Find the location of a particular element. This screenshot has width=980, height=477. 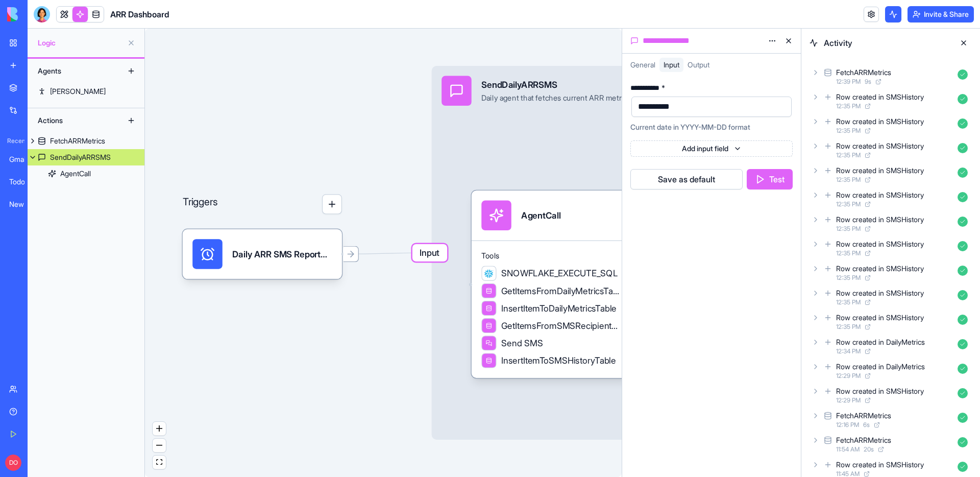

div: Agents is located at coordinates (74, 71).